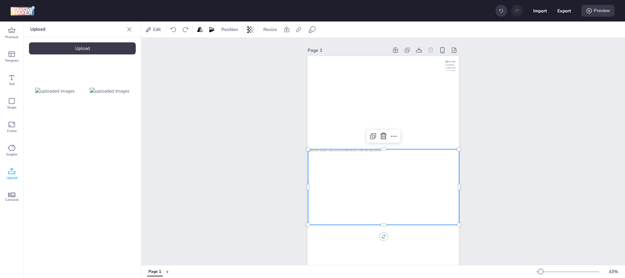  Describe the element at coordinates (12, 84) in the screenshot. I see `span: Text` at that location.